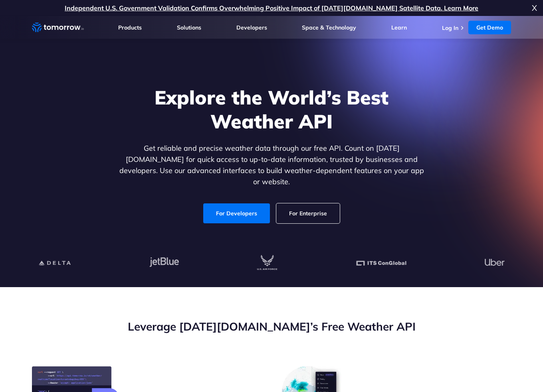 The width and height of the screenshot is (543, 392). I want to click on a: For Developers, so click(236, 214).